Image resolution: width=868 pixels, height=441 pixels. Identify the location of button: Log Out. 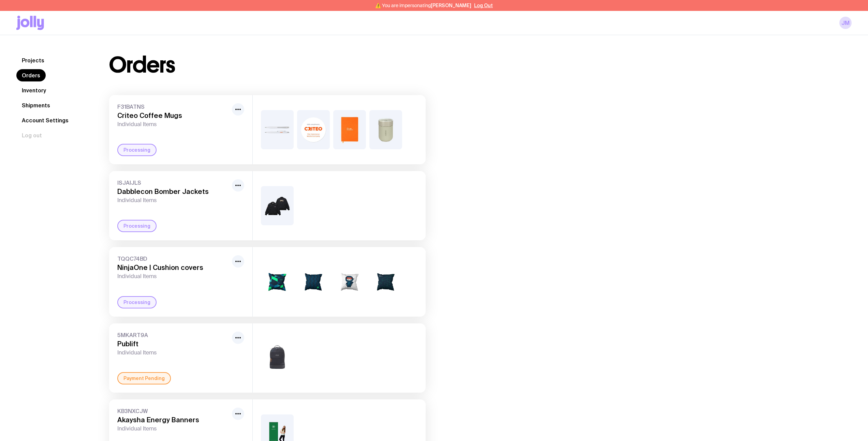
(484, 6).